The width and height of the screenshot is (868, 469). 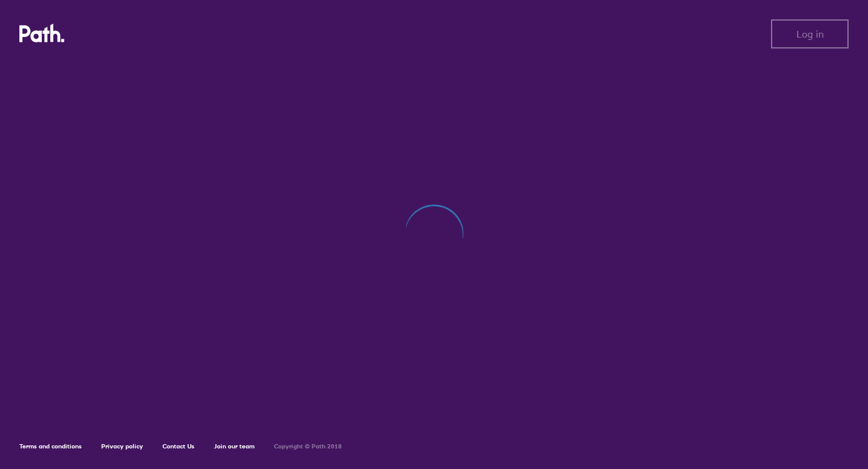 What do you see at coordinates (810, 34) in the screenshot?
I see `span: Log in` at bounding box center [810, 34].